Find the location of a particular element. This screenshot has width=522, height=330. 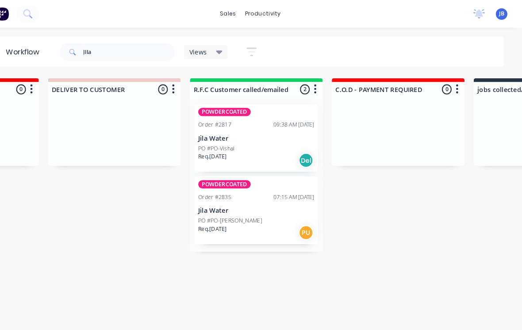

div: sales is located at coordinates (239, 13).